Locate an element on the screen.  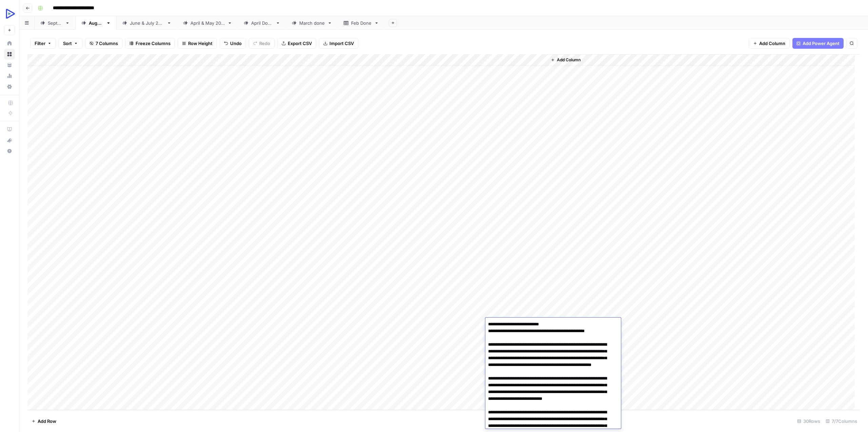
img: OpenReplay Logo is located at coordinates (10, 14).